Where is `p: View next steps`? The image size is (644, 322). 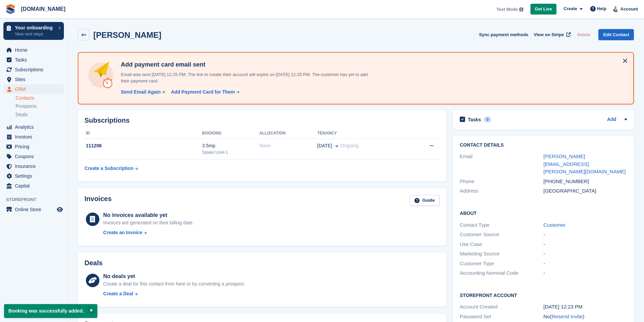 p: View next steps is located at coordinates (35, 34).